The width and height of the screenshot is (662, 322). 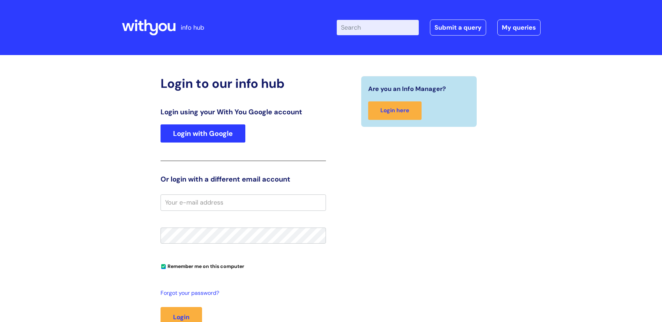 I want to click on input: Your e-mail address, so click(x=243, y=203).